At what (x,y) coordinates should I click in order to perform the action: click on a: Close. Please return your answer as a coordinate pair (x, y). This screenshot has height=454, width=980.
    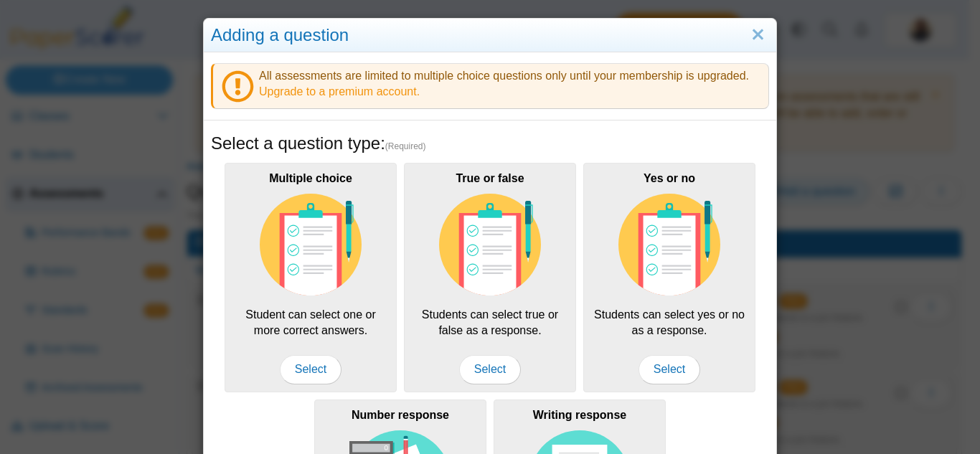
    Looking at the image, I should click on (758, 35).